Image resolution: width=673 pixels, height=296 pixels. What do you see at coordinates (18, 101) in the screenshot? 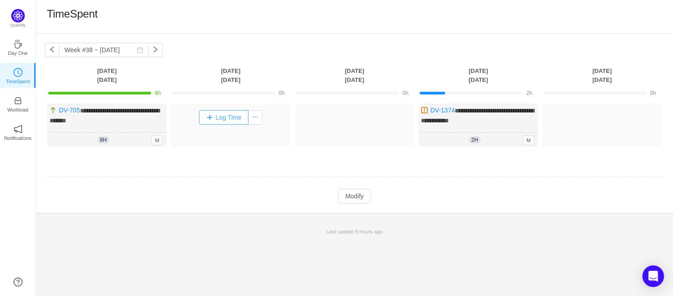
I see `i: icon: inbox` at bounding box center [18, 101].